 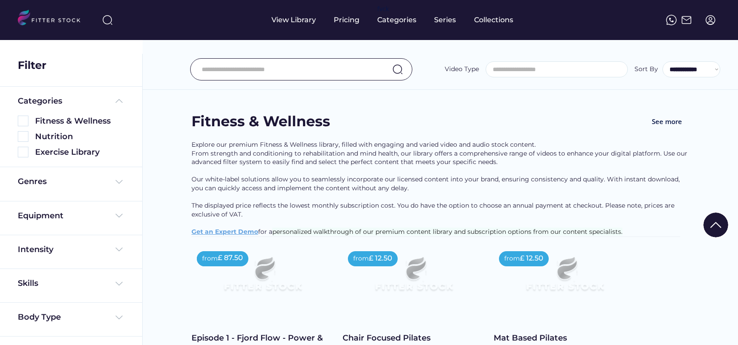 I want to click on div: Nutrition, so click(x=80, y=136).